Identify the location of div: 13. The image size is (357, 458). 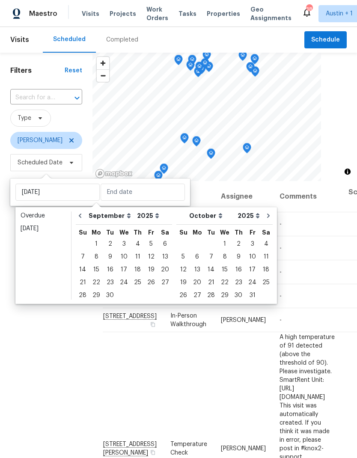
(197, 270).